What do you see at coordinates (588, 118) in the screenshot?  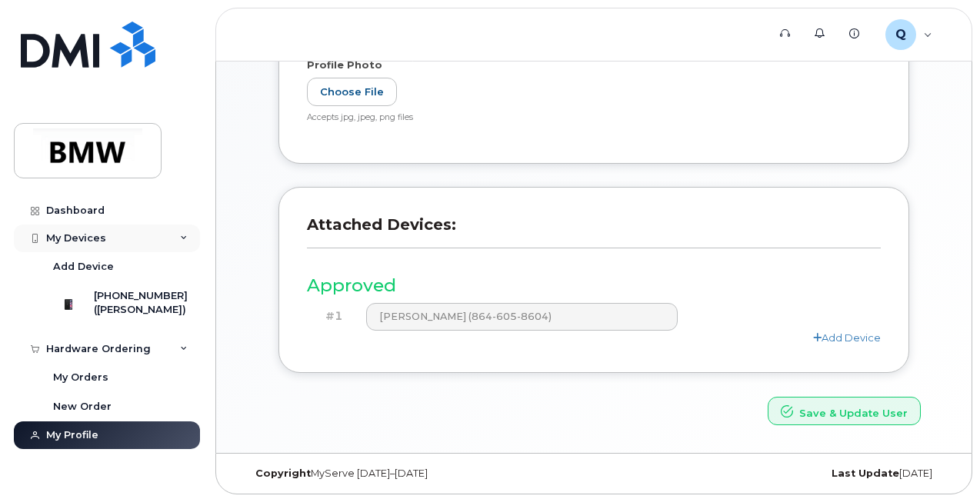 I see `div: Accepts jpg, jpeg, png files` at bounding box center [588, 118].